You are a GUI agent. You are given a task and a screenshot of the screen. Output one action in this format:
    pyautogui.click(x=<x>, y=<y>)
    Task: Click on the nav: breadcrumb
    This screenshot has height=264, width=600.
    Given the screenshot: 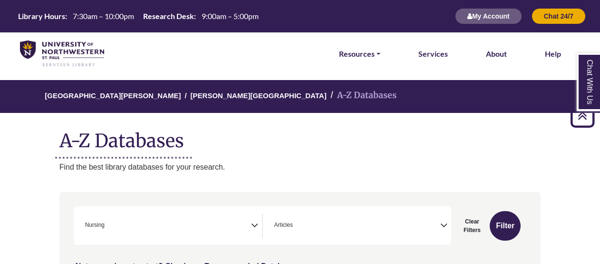 What is the action you would take?
    pyautogui.click(x=300, y=96)
    